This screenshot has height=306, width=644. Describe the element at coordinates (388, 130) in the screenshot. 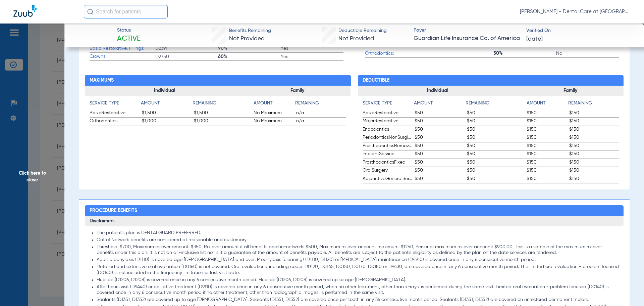

I see `span: Endodontics` at that location.